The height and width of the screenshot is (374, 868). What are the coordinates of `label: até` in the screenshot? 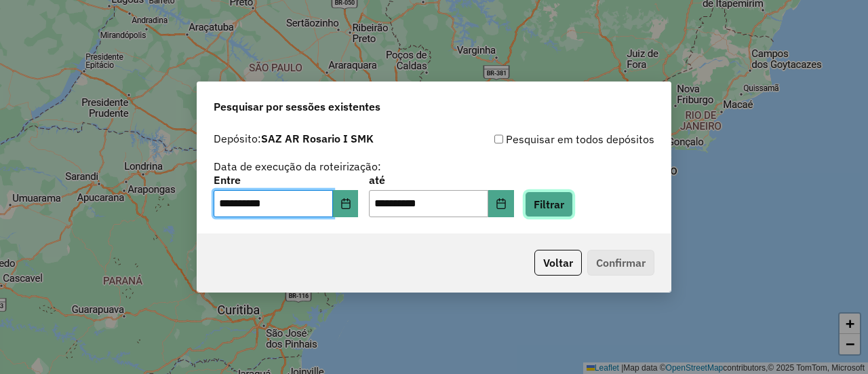 It's located at (441, 180).